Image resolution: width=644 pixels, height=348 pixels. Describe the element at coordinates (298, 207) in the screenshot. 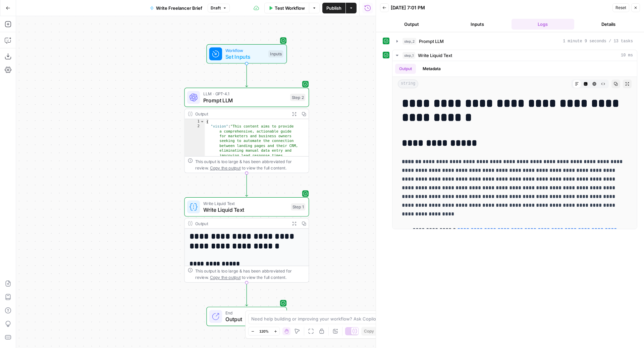

I see `div: Step 1` at that location.